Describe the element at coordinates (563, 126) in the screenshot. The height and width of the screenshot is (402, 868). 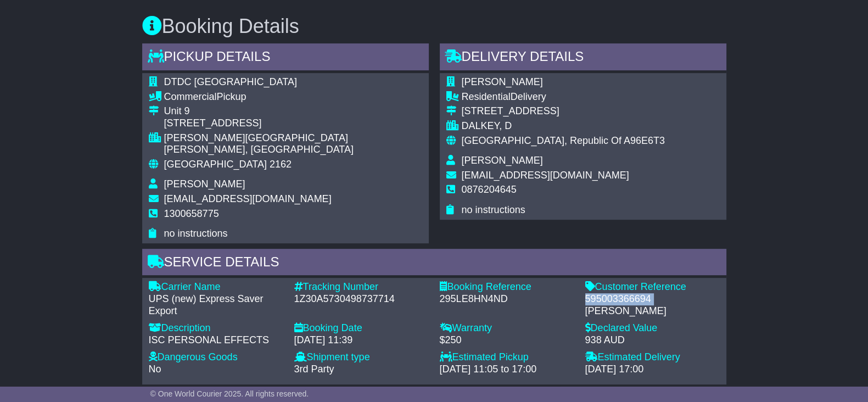
I see `div: DALKEY, D` at that location.